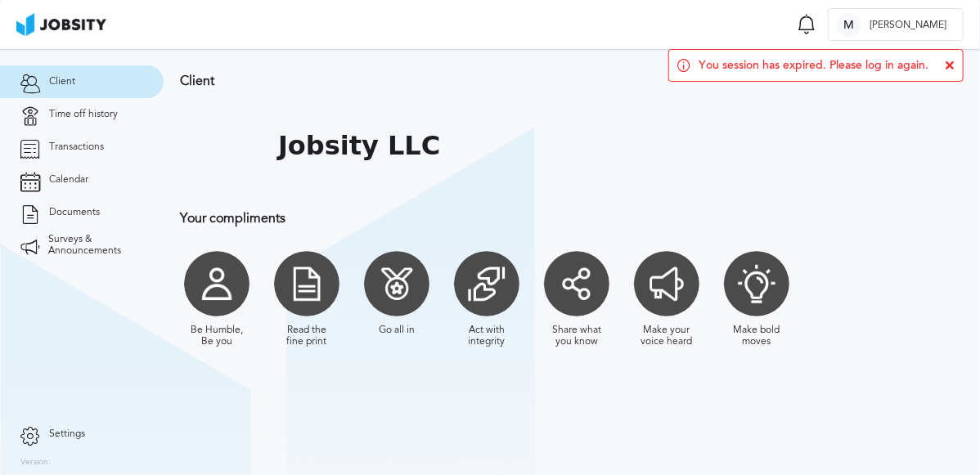  What do you see at coordinates (487, 336) in the screenshot?
I see `div: Act with integrity` at bounding box center [487, 336].